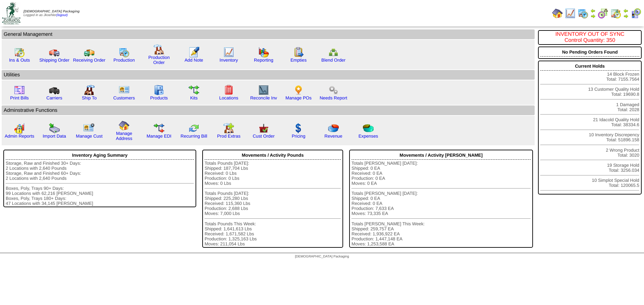 This screenshot has height=305, width=644. What do you see at coordinates (52, 14) in the screenshot?
I see `span: Logged in as Jkoehler` at bounding box center [52, 14].